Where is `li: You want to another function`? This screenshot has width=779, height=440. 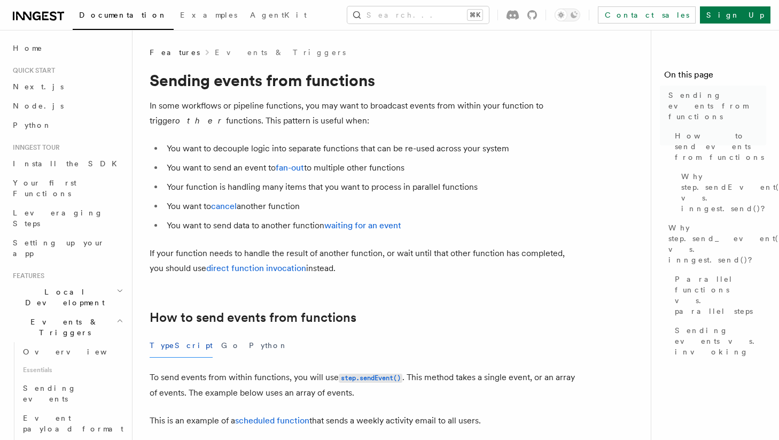
li: You want to another function is located at coordinates (370, 206).